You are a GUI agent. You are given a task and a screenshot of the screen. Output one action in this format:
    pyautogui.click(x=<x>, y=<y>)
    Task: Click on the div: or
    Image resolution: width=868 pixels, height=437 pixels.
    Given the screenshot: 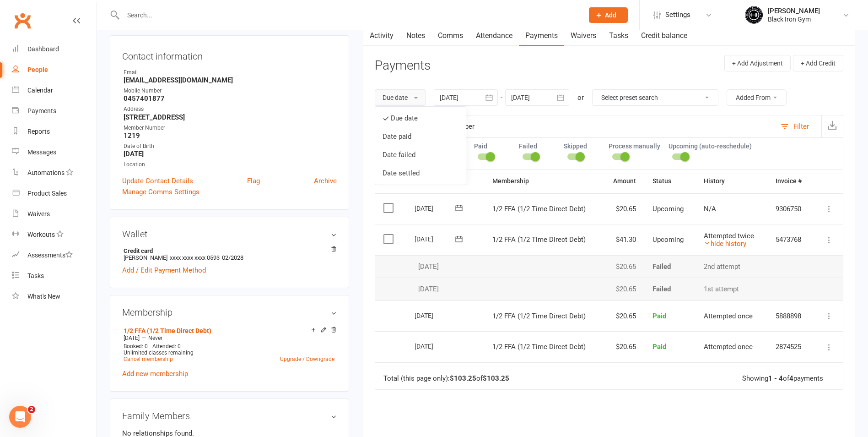 What is the action you would take?
    pyautogui.click(x=580, y=98)
    